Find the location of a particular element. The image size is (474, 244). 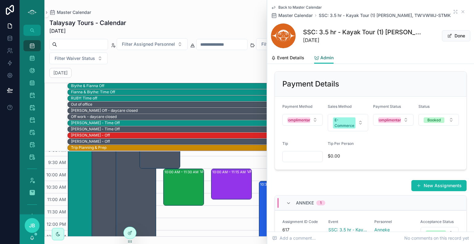

div: E-Commerce is located at coordinates (345, 123).